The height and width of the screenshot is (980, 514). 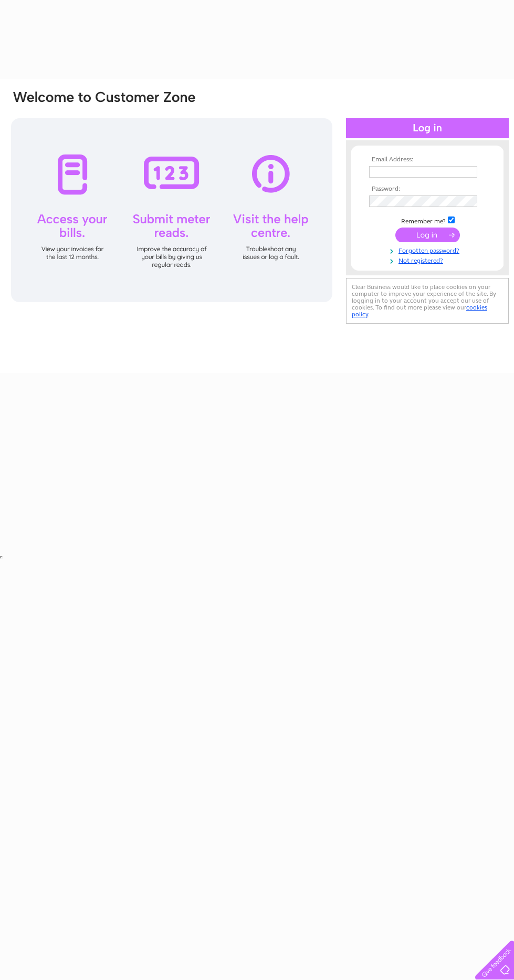 I want to click on a: cookies policy, so click(x=419, y=311).